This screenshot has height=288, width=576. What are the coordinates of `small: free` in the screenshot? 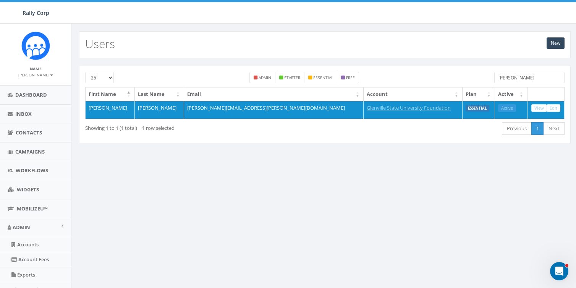 It's located at (350, 78).